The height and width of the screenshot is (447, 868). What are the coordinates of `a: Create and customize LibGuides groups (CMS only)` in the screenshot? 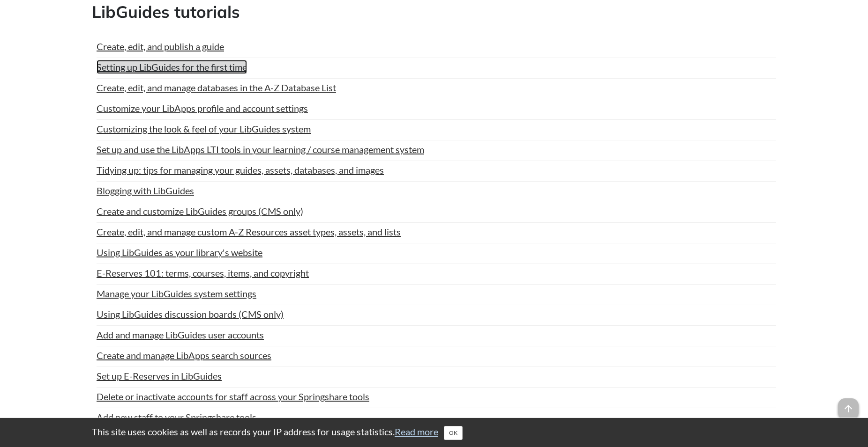 It's located at (200, 211).